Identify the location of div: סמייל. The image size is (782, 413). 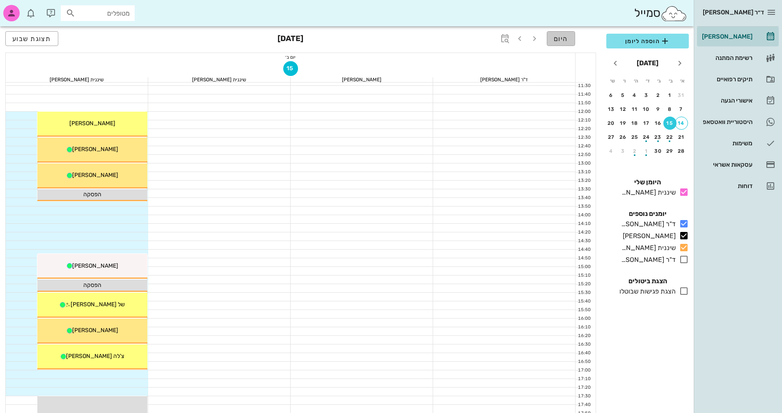
(661, 13).